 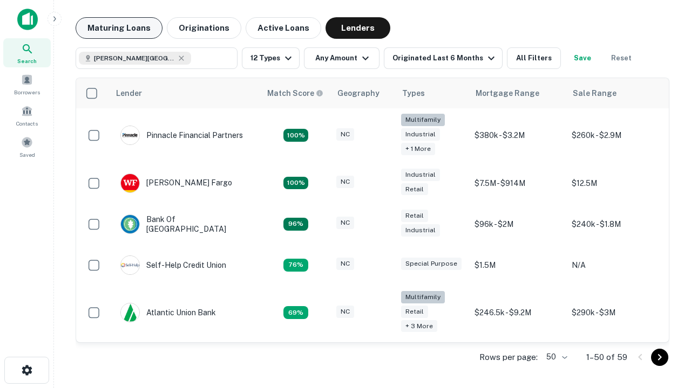 I want to click on div: Originated Last 6 Months, so click(x=445, y=58).